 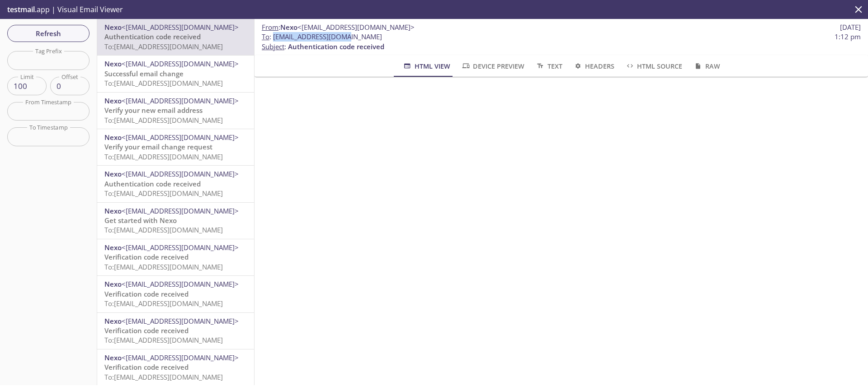 What do you see at coordinates (144, 74) in the screenshot?
I see `span: Successful email change` at bounding box center [144, 74].